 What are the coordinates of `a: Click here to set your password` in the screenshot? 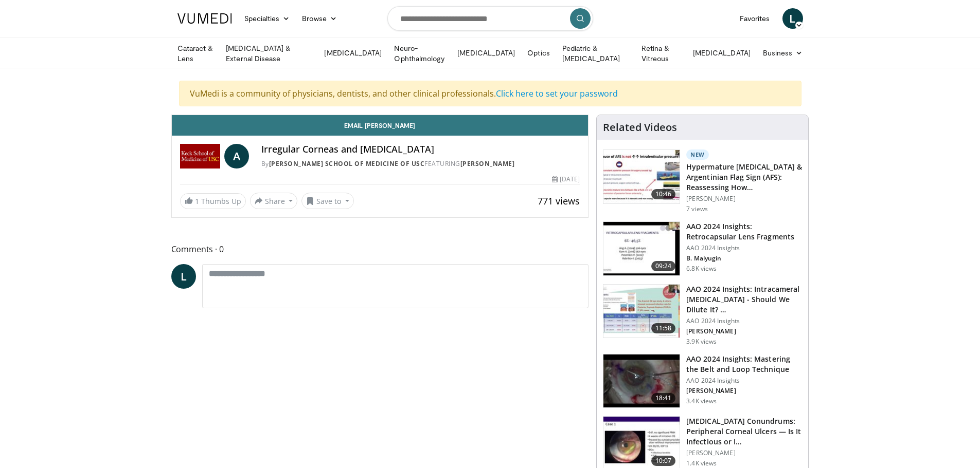 It's located at (556, 94).